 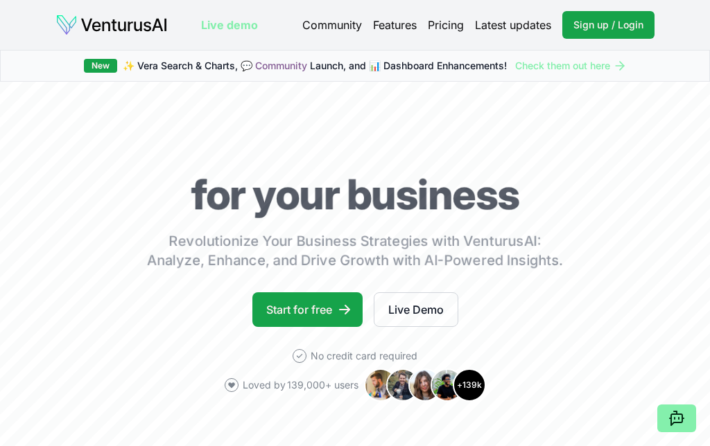 I want to click on a: Start for free, so click(x=307, y=310).